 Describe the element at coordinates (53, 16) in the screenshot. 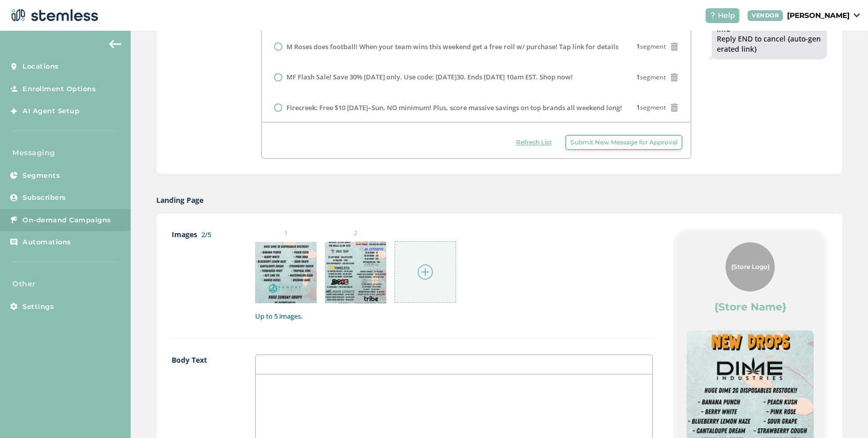

I see `img: logo-dark-0685b13c.svg` at that location.